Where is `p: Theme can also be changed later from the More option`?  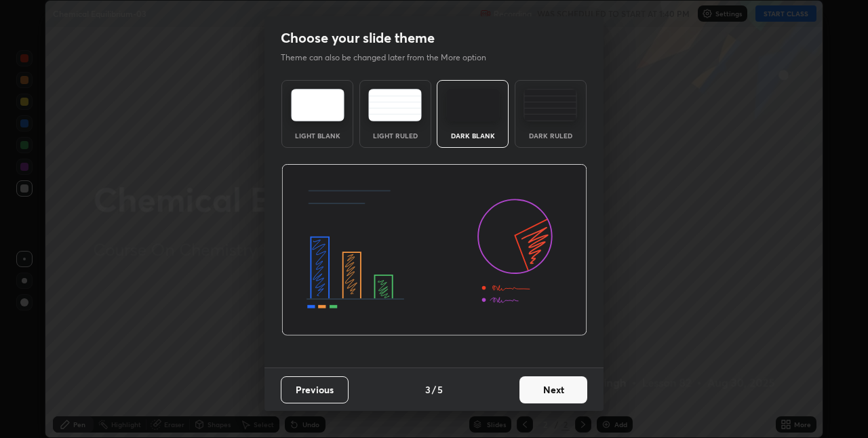 p: Theme can also be changed later from the More option is located at coordinates (390, 57).